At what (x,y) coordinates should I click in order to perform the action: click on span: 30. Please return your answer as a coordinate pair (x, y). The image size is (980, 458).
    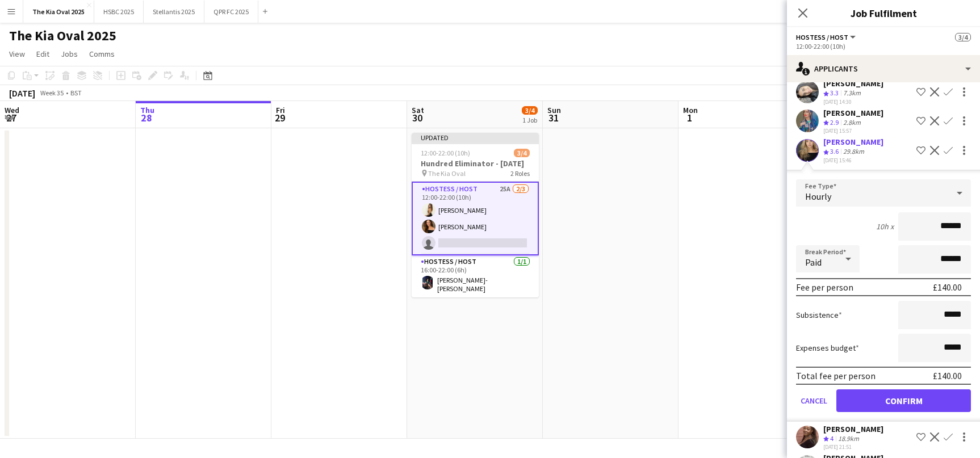
    Looking at the image, I should click on (417, 117).